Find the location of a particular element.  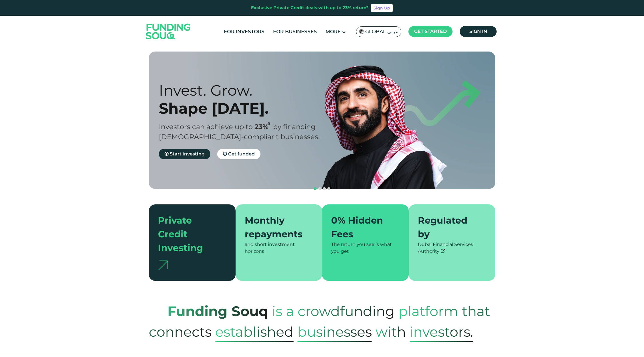

div: Private Credit Investing is located at coordinates (189, 234).